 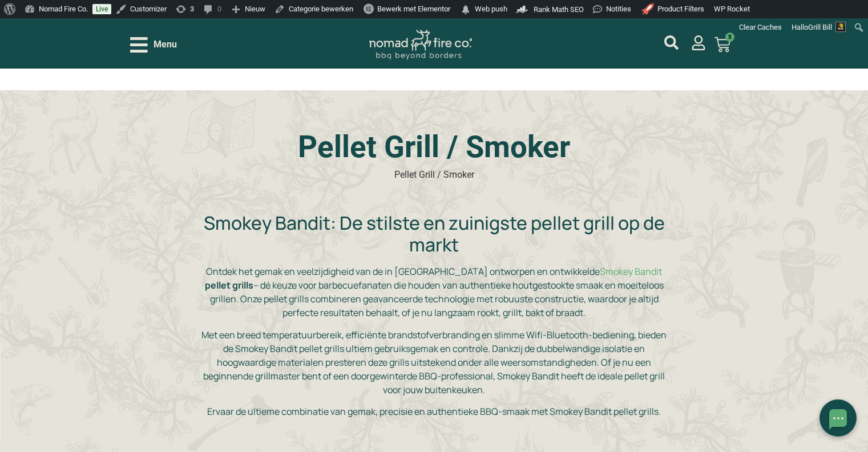 I want to click on span: Rank Math SEO, so click(x=559, y=9).